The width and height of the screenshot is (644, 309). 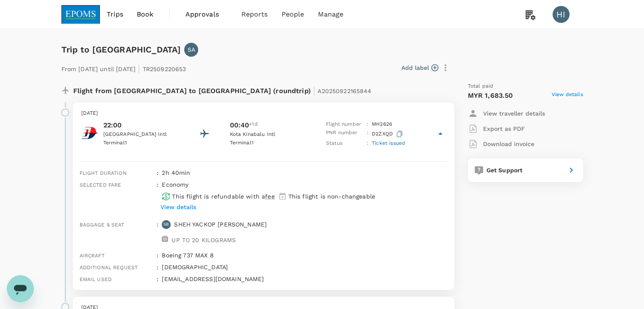 I want to click on p: View traveller details, so click(x=514, y=114).